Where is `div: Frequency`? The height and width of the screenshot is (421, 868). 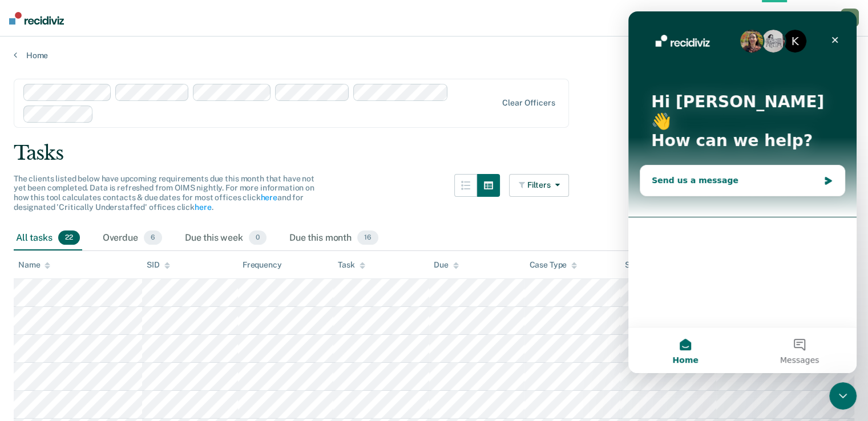 div: Frequency is located at coordinates (262, 265).